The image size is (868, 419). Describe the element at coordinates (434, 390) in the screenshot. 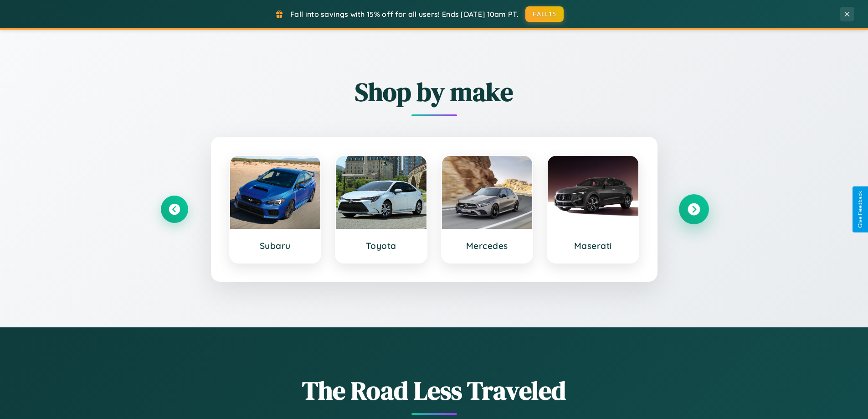

I see `h1: The Road Less Traveled` at that location.